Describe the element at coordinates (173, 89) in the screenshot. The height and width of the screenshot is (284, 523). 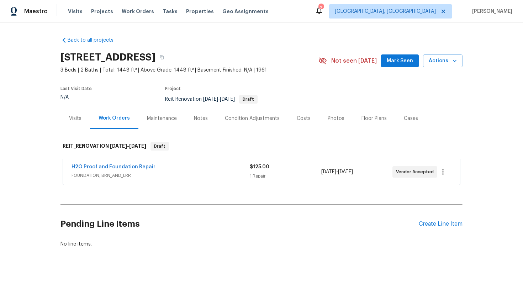
I see `span: Project` at that location.